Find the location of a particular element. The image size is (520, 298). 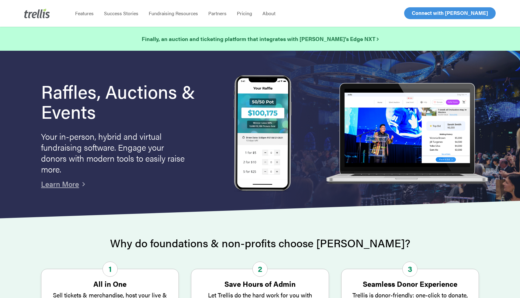

img: Trellis Raffles, Auctions and Event Fundraising is located at coordinates (263, 134).